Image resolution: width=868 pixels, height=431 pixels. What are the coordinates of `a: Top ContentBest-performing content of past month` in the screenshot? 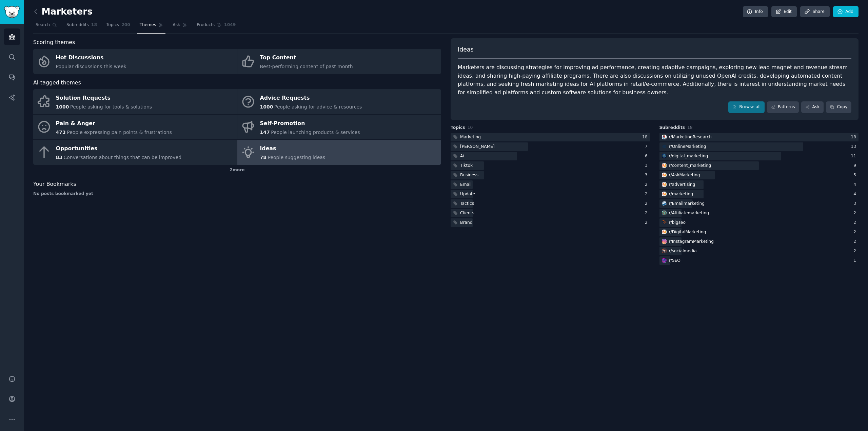 It's located at (340, 62).